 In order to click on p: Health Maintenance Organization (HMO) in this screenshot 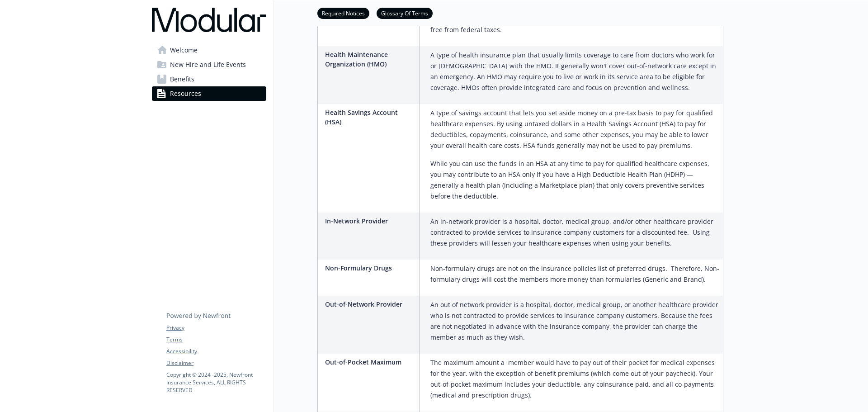, I will do `click(370, 59)`.